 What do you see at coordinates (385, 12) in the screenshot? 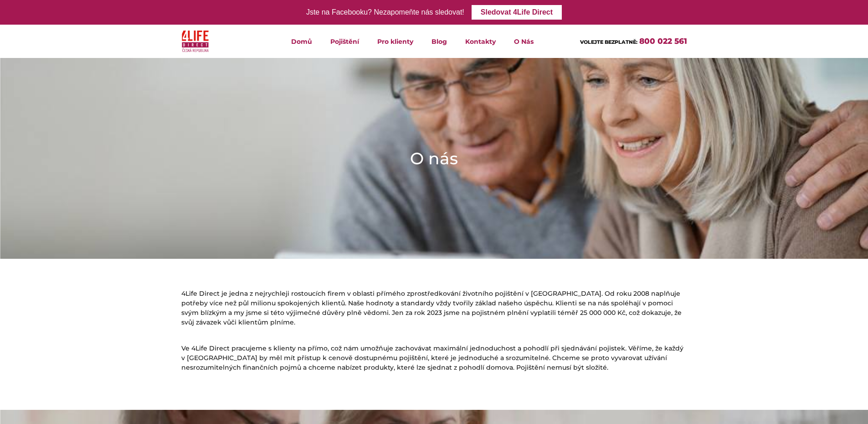
I see `div: Jste na Facebooku? Nezapomeňte nás sledovat!` at bounding box center [385, 12].